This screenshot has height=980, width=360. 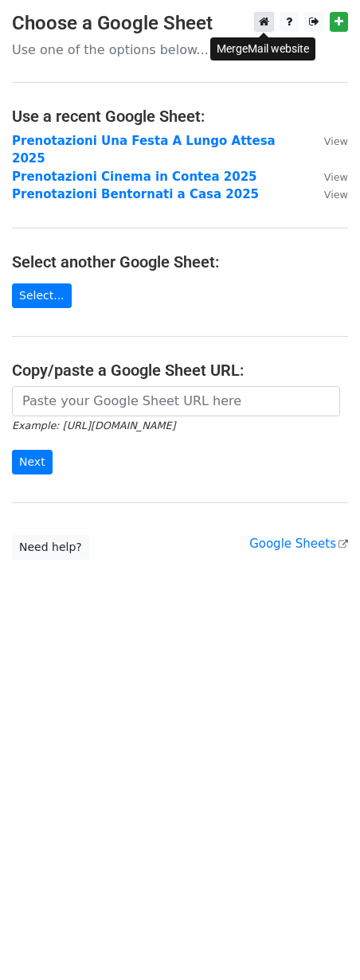 I want to click on div: Chat Widget, so click(x=320, y=942).